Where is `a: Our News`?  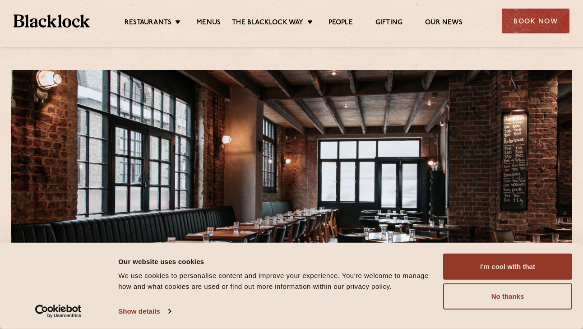 a: Our News is located at coordinates (443, 23).